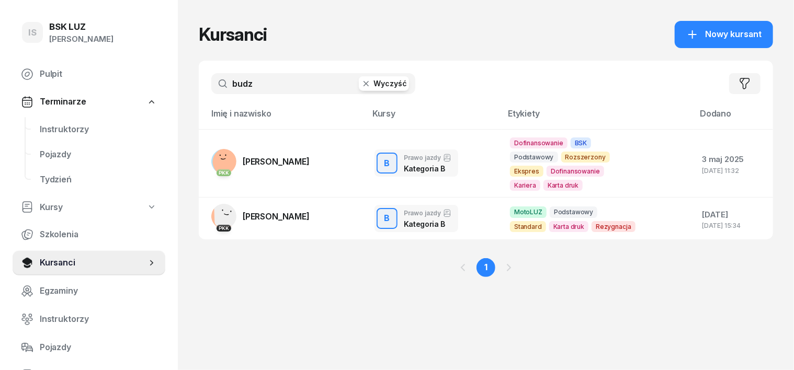  Describe the element at coordinates (89, 102) in the screenshot. I see `a: Terminarze` at that location.